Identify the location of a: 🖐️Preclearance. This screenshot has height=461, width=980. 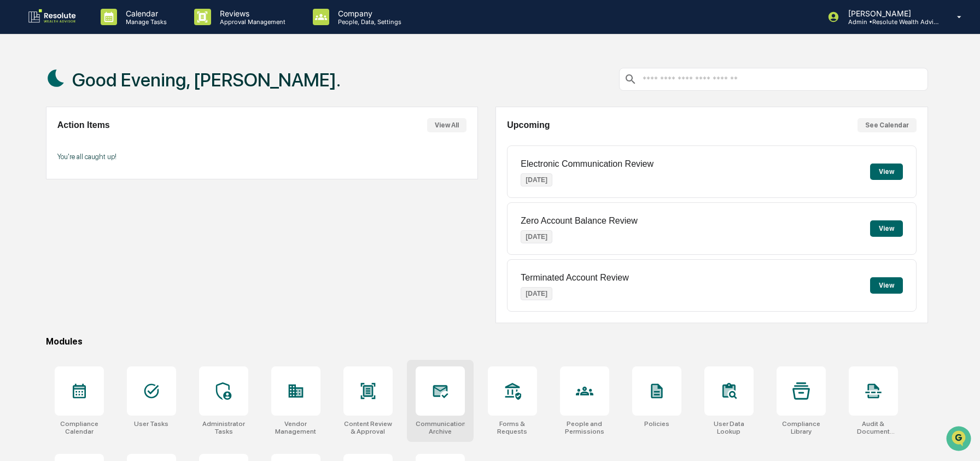
(40, 143).